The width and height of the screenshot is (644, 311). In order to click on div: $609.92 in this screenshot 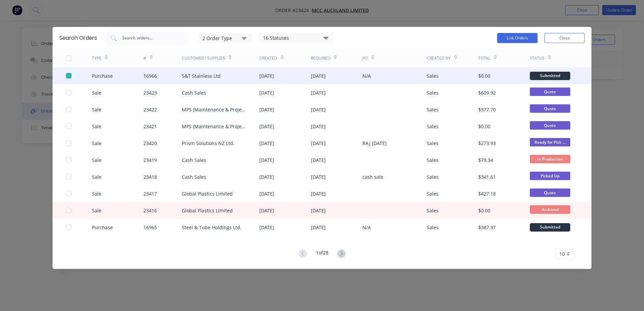, I will do `click(487, 93)`.